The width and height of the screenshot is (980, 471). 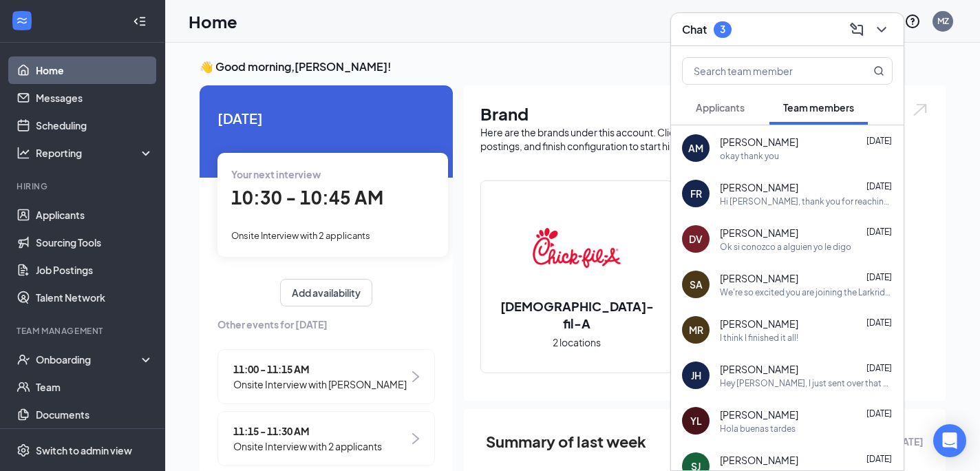 What do you see at coordinates (818, 107) in the screenshot?
I see `span: Team members` at bounding box center [818, 107].